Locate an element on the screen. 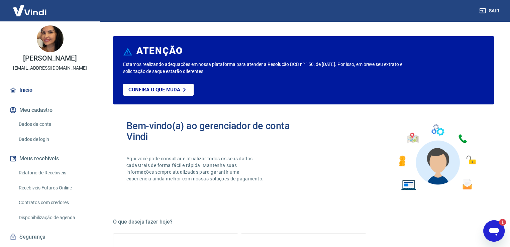 Image resolution: width=510 pixels, height=247 pixels. a: Dados da conta is located at coordinates (54, 124).